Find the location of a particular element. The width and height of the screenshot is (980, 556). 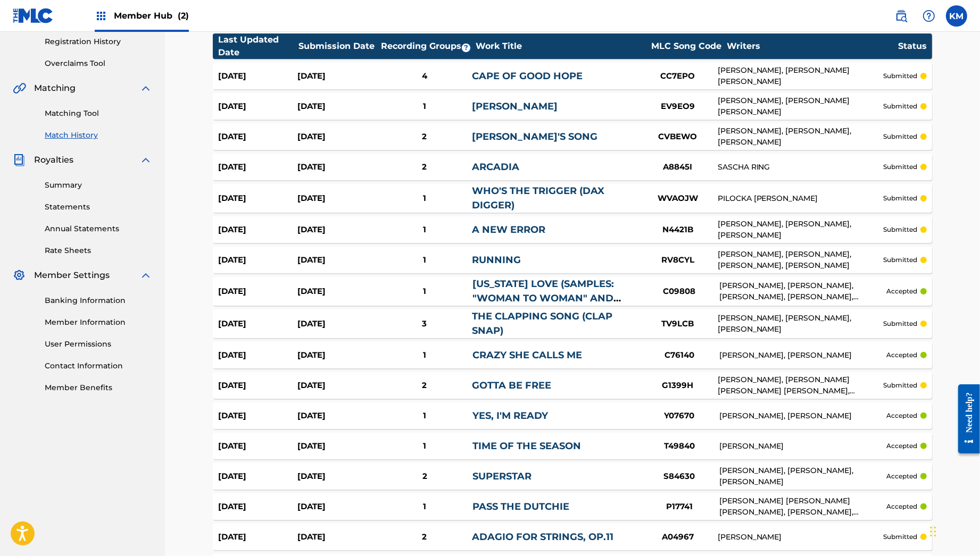

a: Overclaims Tool is located at coordinates (99, 63).